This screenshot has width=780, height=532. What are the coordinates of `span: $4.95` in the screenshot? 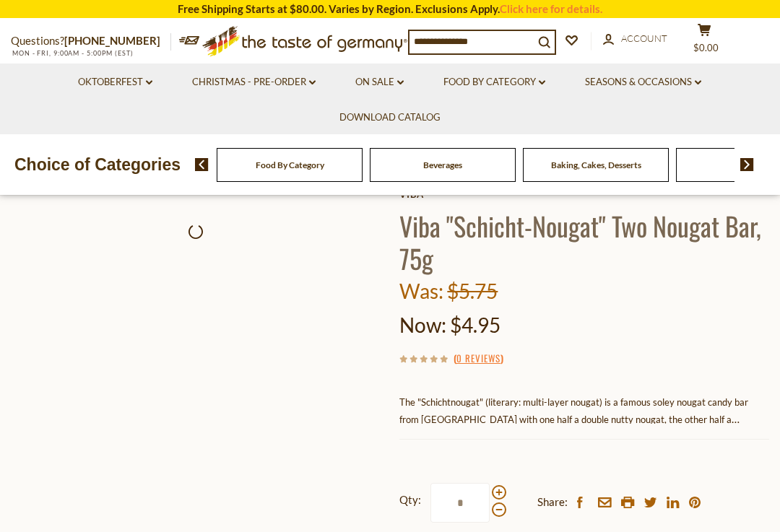 It's located at (476, 324).